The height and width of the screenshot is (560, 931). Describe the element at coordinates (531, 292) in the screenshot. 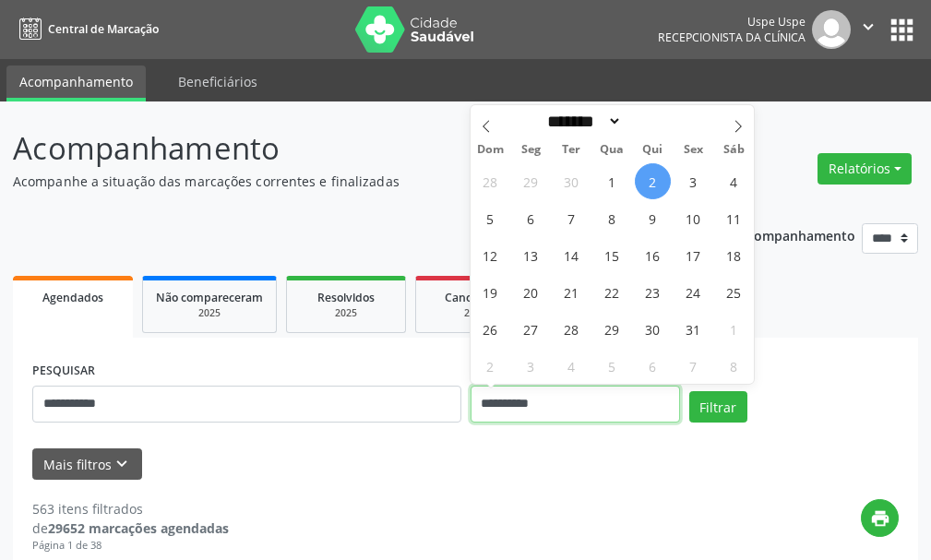

I see `span: Outubro 20, 2025` at that location.